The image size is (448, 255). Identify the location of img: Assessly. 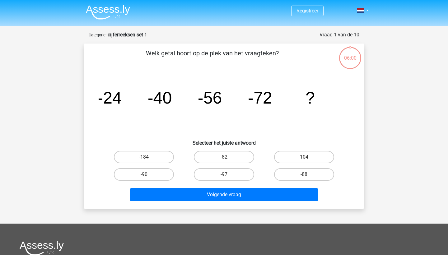
(108, 12).